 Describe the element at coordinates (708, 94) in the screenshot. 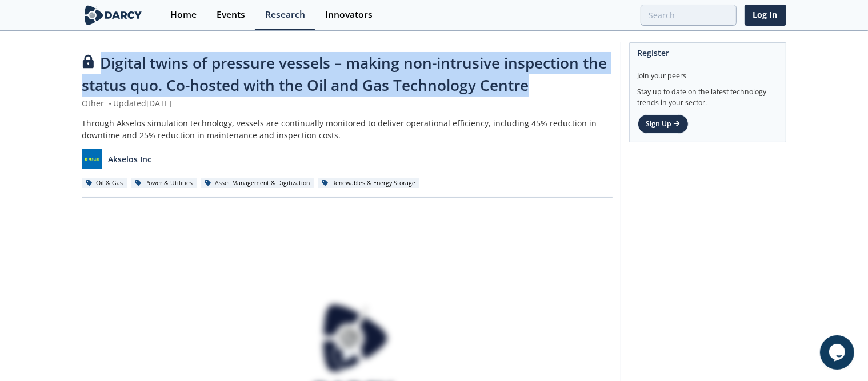

I see `div: Stay up to date on the latest technology trends in your sector.` at that location.